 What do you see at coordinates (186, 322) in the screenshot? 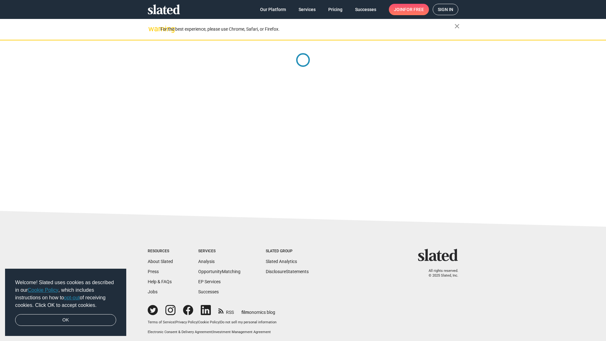
I see `a: Privacy Policy` at bounding box center [186, 322].